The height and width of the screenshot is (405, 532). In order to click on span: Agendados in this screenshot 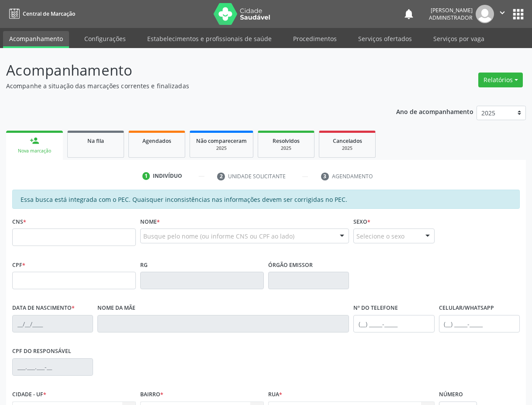, I will do `click(157, 140)`.